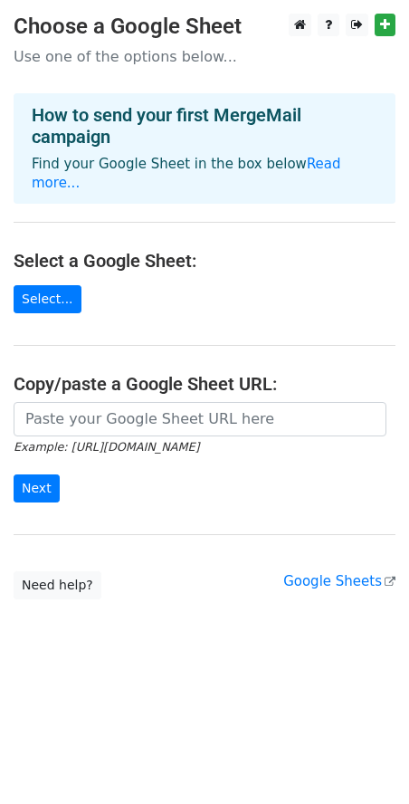 The height and width of the screenshot is (804, 409). What do you see at coordinates (205, 56) in the screenshot?
I see `p: Use one of the options below...` at bounding box center [205, 56].